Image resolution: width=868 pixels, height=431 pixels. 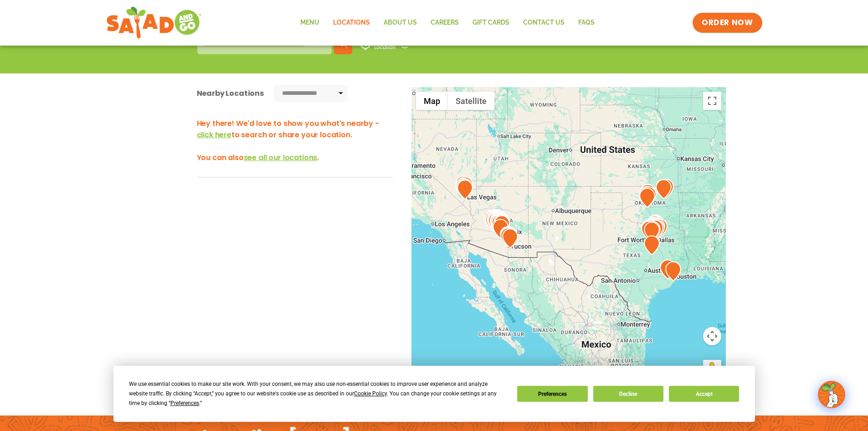 I want to click on a: GIFT CARDS, so click(x=491, y=22).